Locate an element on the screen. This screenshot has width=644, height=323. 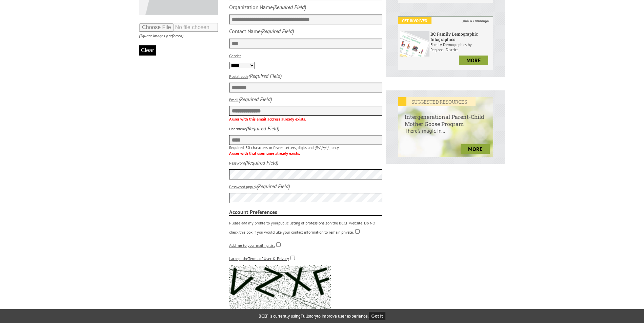
h6: BC Family Demographic Infographics is located at coordinates (461, 37).